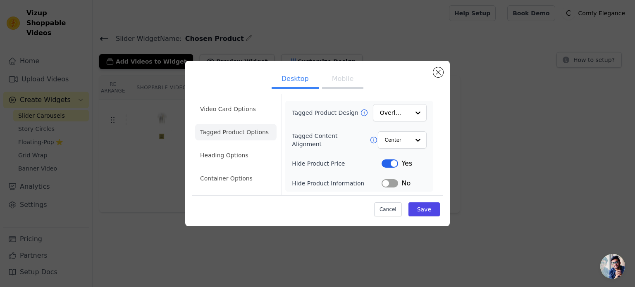 This screenshot has width=635, height=287. I want to click on label: Hide Product Information, so click(336, 183).